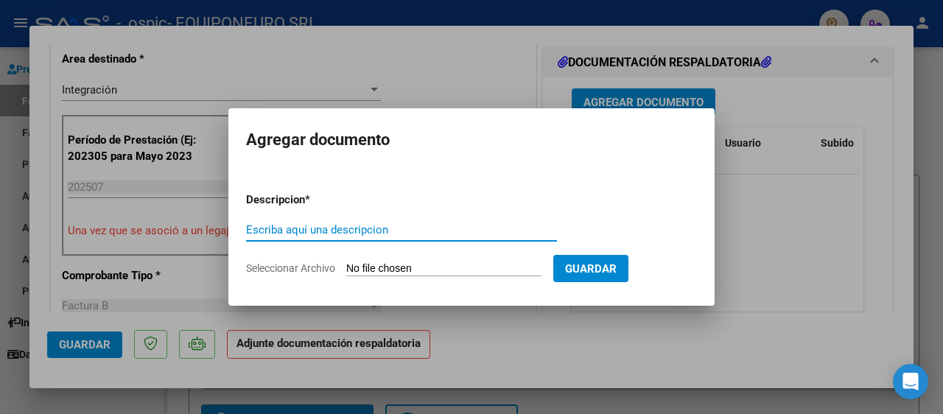 The width and height of the screenshot is (943, 414). I want to click on h2: Agregar documento, so click(471, 140).